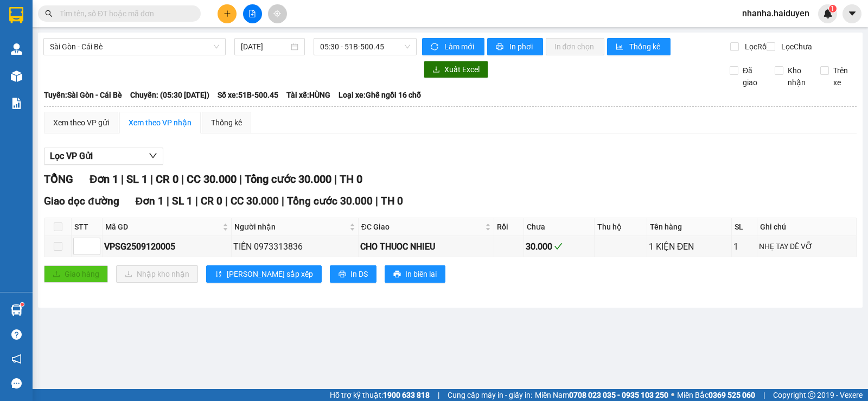 Image resolution: width=868 pixels, height=401 pixels. I want to click on img: logo-vxr, so click(16, 15).